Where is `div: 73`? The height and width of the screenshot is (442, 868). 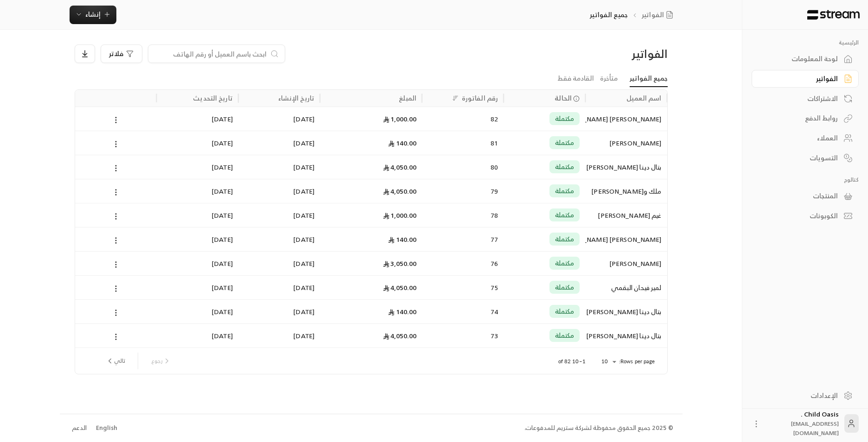 div: 73 is located at coordinates (462, 335).